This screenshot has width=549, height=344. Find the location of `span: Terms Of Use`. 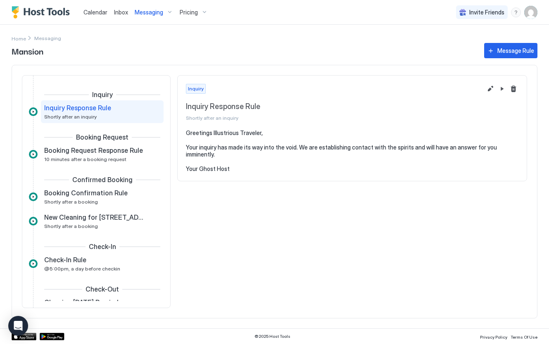

span: Terms Of Use is located at coordinates (524, 337).